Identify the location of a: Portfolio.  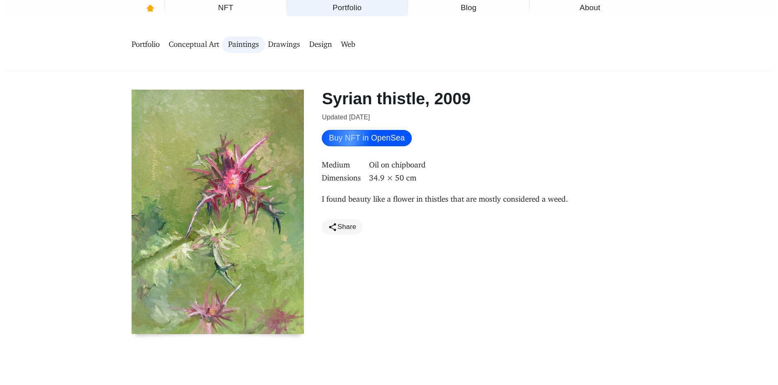
(145, 44).